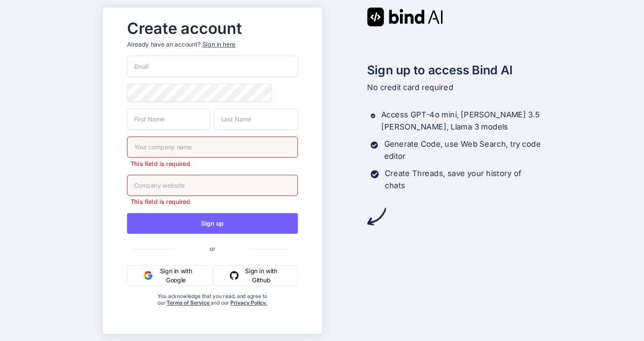  What do you see at coordinates (249, 302) in the screenshot?
I see `a: Privacy Policy.` at bounding box center [249, 302].